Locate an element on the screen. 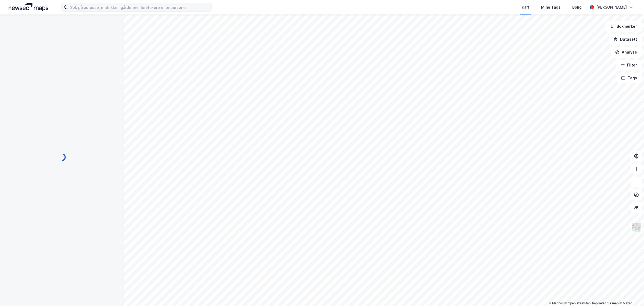  button: Tags is located at coordinates (629, 78).